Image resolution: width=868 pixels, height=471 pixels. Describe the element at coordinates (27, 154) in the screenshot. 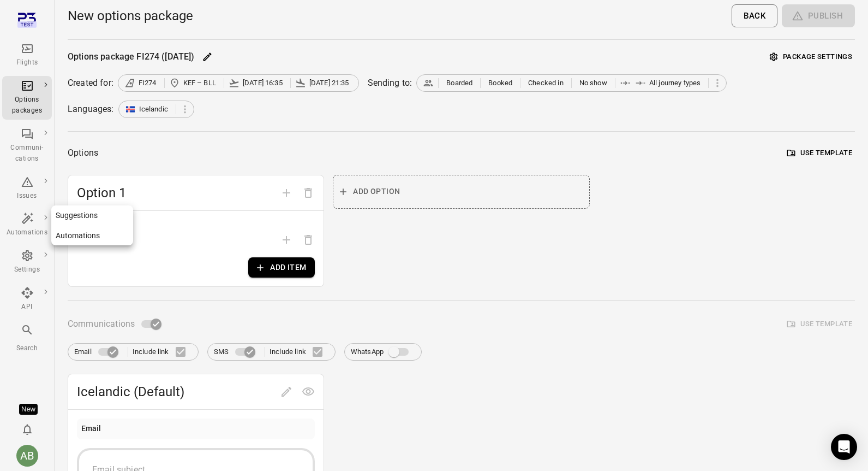

I see `div: Communi-cations` at that location.